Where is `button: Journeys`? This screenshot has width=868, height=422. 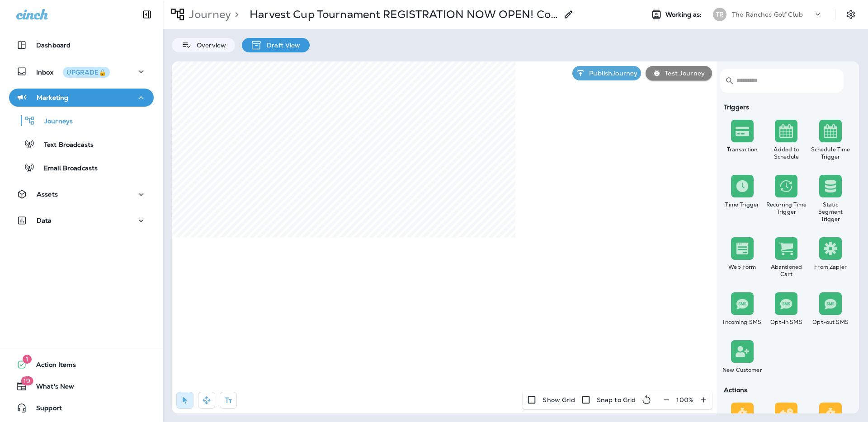 button: Journeys is located at coordinates (81, 121).